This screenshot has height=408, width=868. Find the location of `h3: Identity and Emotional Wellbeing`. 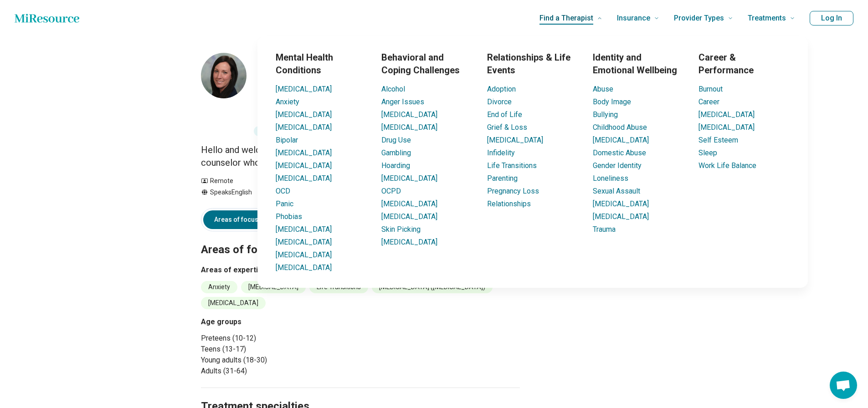

h3: Identity and Emotional Wellbeing is located at coordinates (638, 64).